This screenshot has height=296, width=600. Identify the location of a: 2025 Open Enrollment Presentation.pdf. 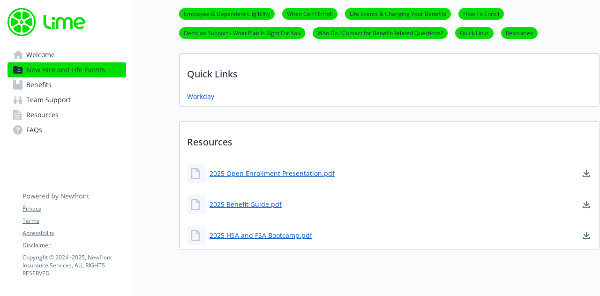
(272, 173).